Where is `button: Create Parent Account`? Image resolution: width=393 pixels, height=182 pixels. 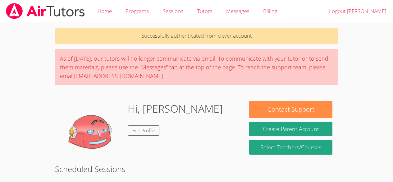 button: Create Parent Account is located at coordinates (290, 129).